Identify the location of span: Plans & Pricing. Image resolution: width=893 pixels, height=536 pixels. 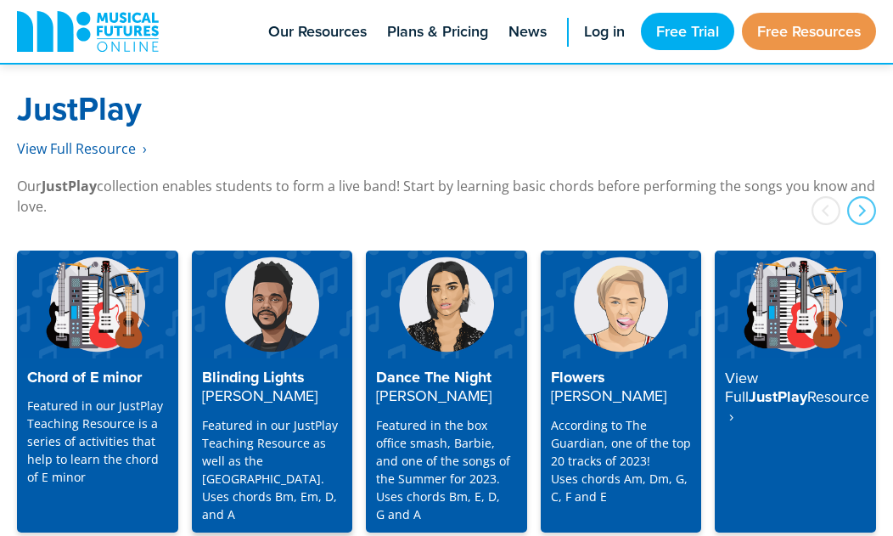
(437, 31).